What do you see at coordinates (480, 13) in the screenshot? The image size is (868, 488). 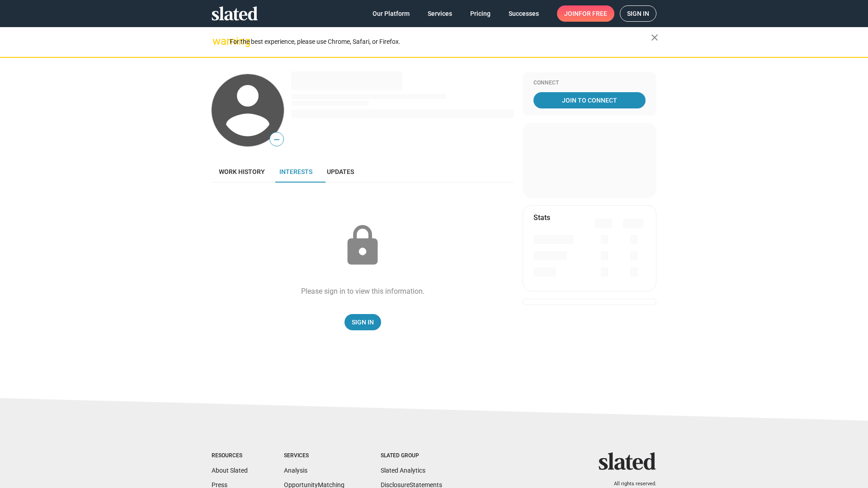 I see `a: Pricing` at bounding box center [480, 13].